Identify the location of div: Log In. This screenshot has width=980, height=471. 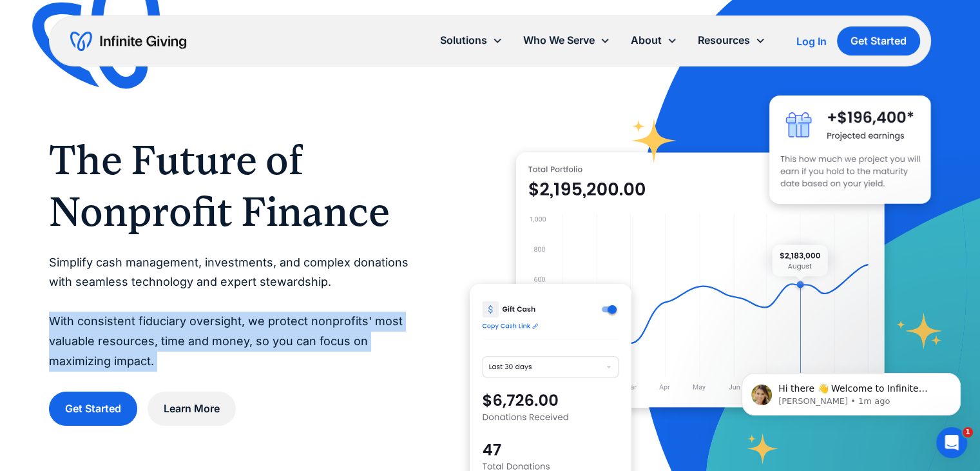
(811, 41).